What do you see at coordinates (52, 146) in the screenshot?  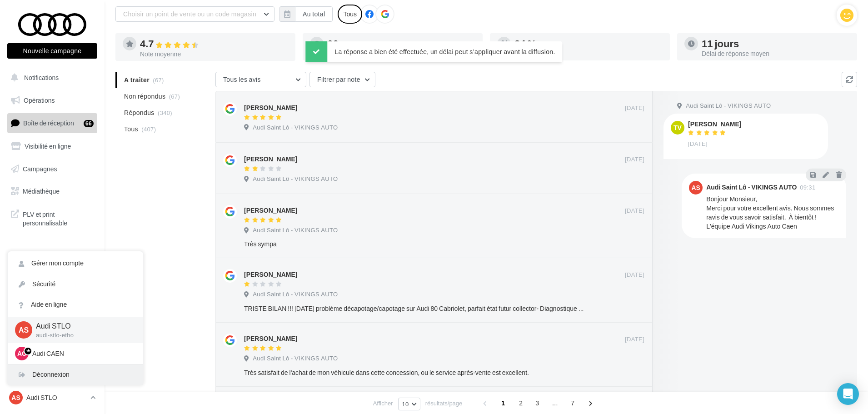 I see `a: Visibilité en ligne` at bounding box center [52, 146].